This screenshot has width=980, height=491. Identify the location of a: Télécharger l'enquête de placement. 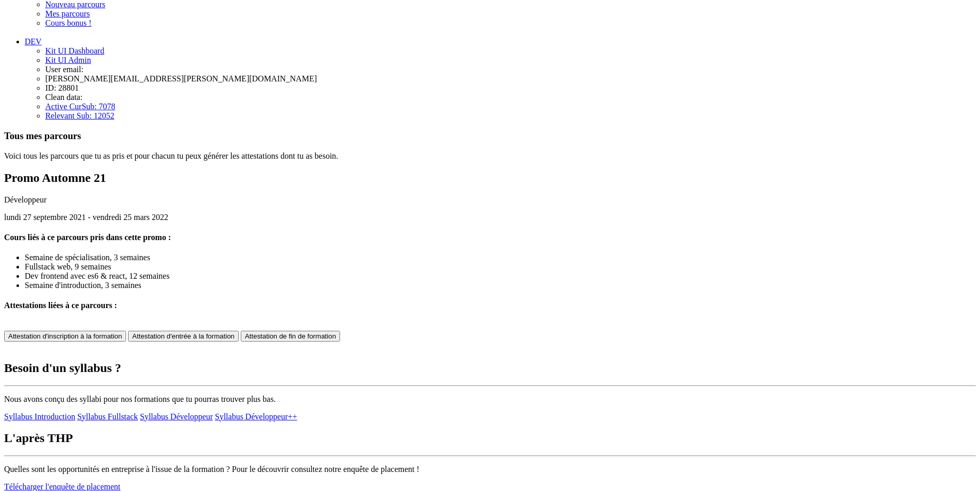
(63, 486).